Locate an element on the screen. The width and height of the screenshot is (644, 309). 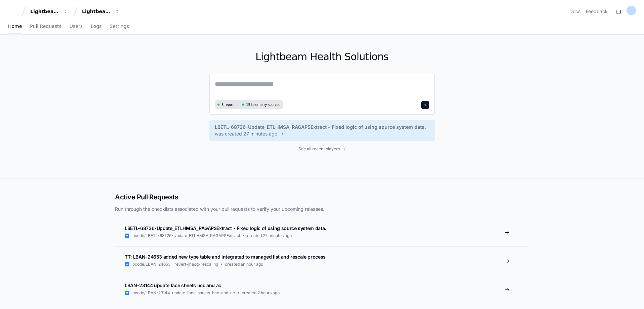
span: created 27 minutes ago is located at coordinates (269, 236).